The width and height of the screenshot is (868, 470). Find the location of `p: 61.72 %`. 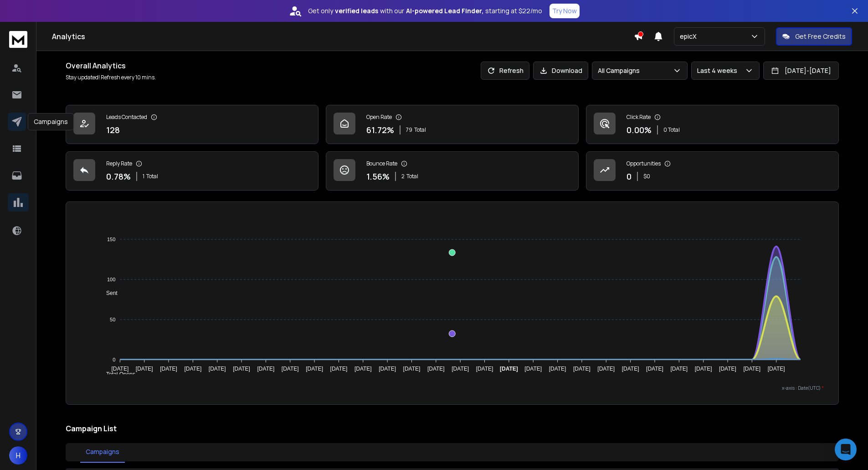

p: 61.72 % is located at coordinates (380, 130).